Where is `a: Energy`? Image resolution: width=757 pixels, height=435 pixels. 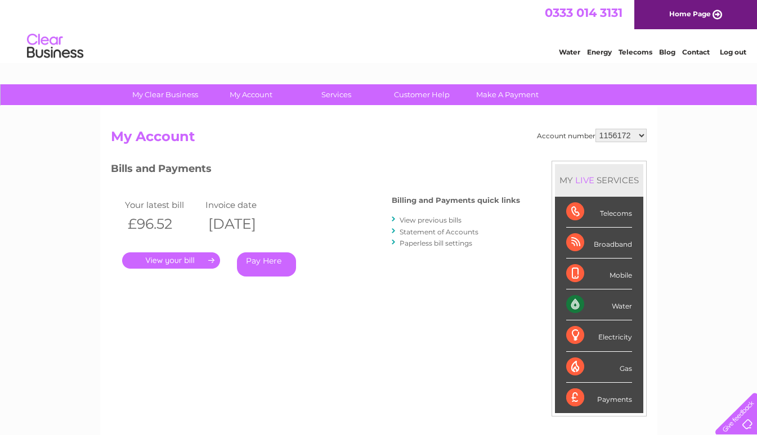
a: Energy is located at coordinates (599, 52).